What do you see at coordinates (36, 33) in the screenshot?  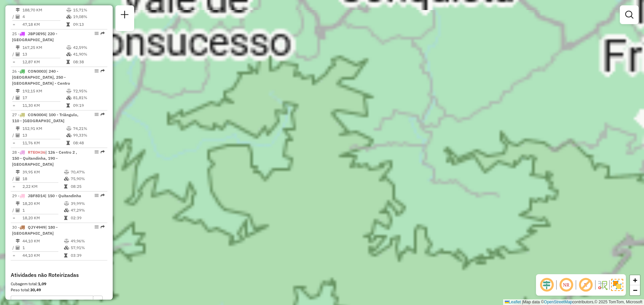 I see `span: JBP3E95` at bounding box center [36, 33].